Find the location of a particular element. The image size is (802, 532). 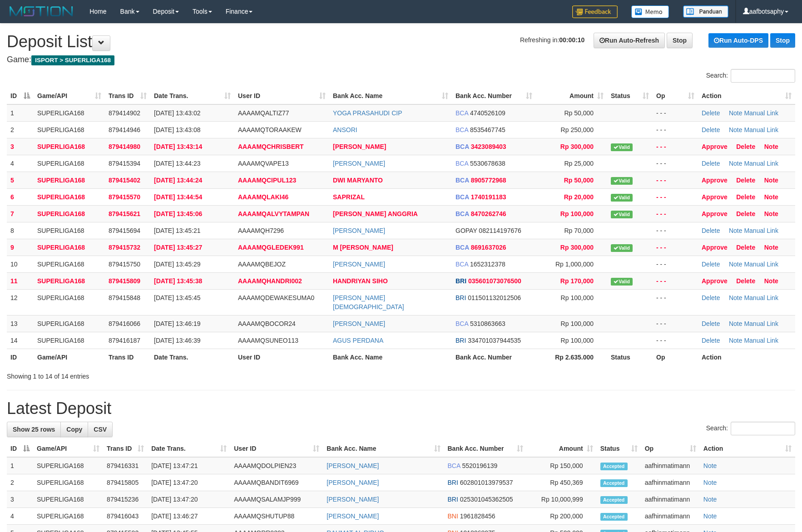

span: 879415621 is located at coordinates (125, 214).